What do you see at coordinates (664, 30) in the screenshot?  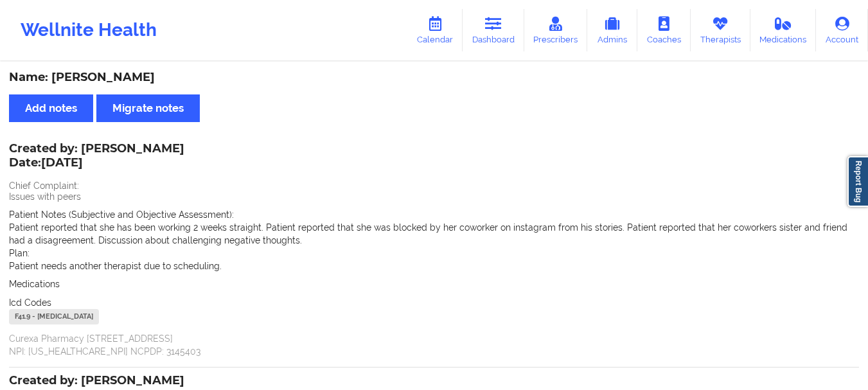 I see `a: Coaches` at bounding box center [664, 30].